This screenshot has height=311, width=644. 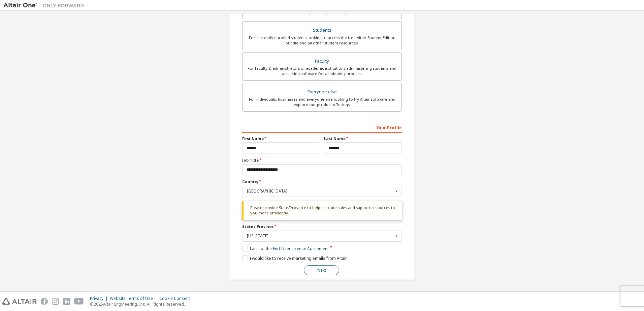 What do you see at coordinates (142, 304) in the screenshot?
I see `p: © 2025 Altair Engineering, Inc. All Rights Reserved.` at bounding box center [142, 304].